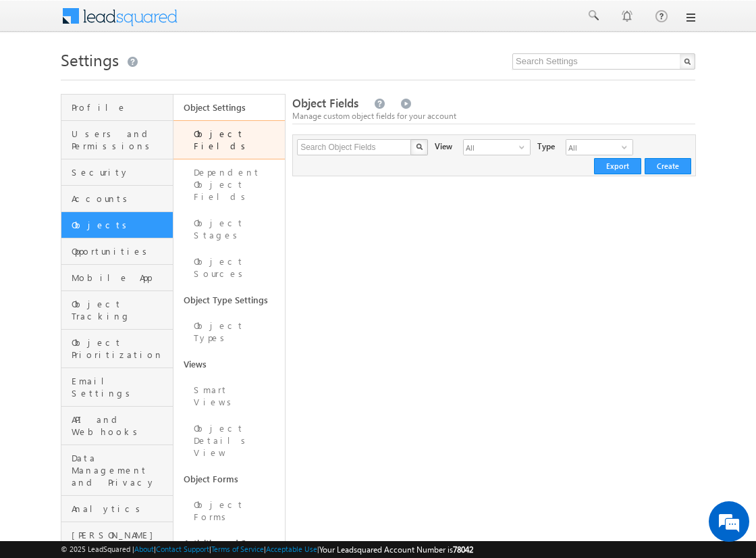  What do you see at coordinates (230, 229) in the screenshot?
I see `a: Object Stages` at bounding box center [230, 229].